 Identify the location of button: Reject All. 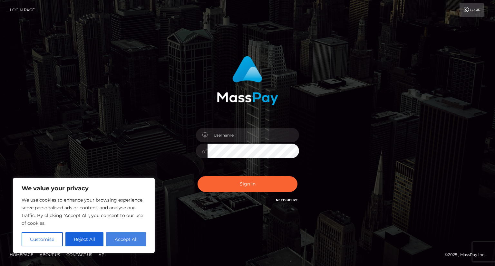
(84, 240).